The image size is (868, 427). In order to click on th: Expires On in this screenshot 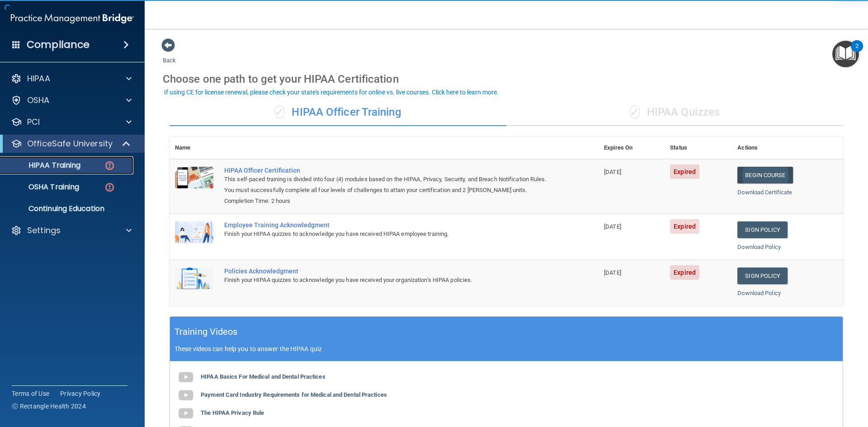, I will do `click(632, 147)`.